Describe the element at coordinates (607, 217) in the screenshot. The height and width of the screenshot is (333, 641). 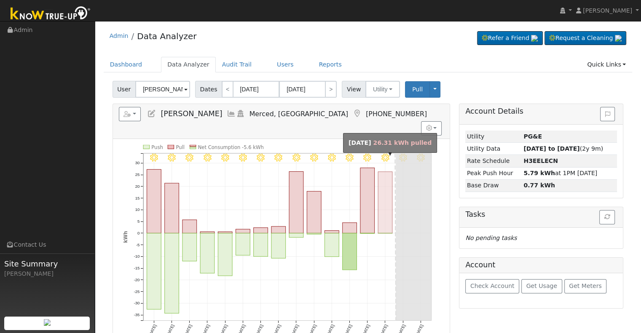
I see `button: Refresh` at that location.